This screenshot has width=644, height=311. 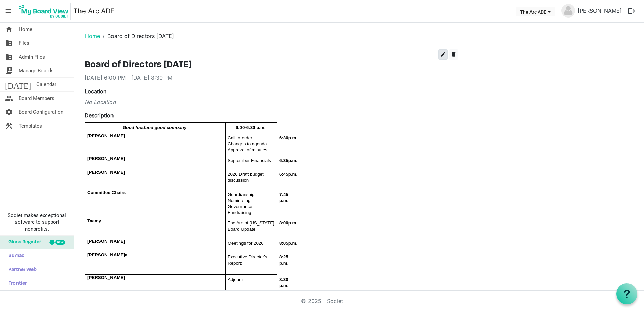 I want to click on span: Templates, so click(x=30, y=126).